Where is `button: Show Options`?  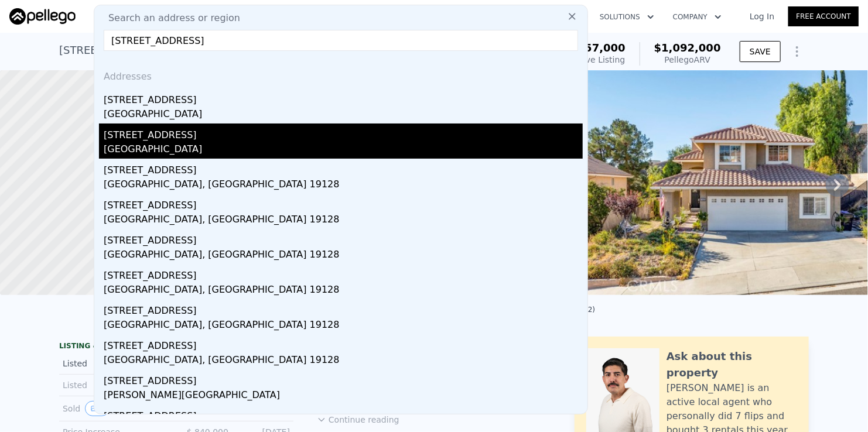
button: Show Options is located at coordinates (797, 52).